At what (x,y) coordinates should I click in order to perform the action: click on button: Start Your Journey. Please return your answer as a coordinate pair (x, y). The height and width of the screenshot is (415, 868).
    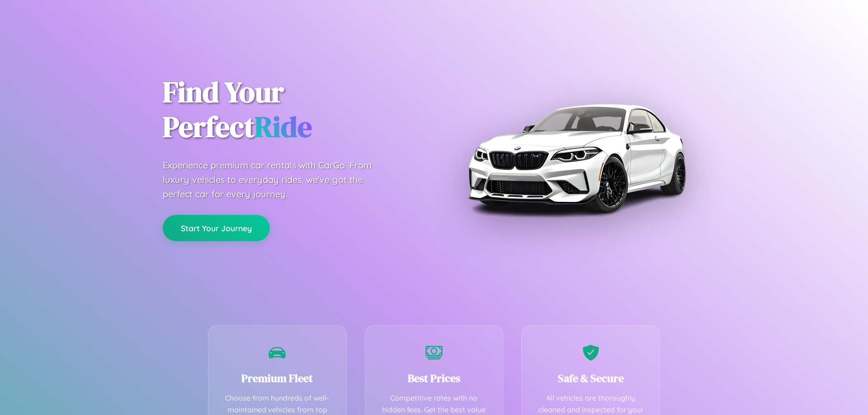
    Looking at the image, I should click on (216, 228).